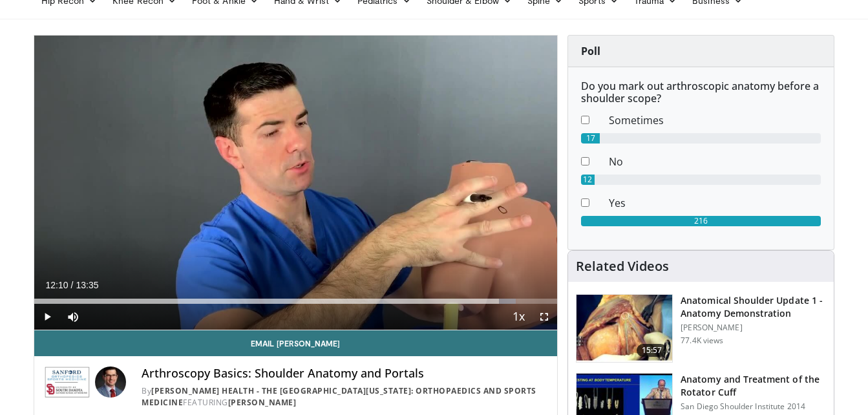 The height and width of the screenshot is (415, 868). What do you see at coordinates (296, 183) in the screenshot?
I see `video-js: Video Player` at bounding box center [296, 183].